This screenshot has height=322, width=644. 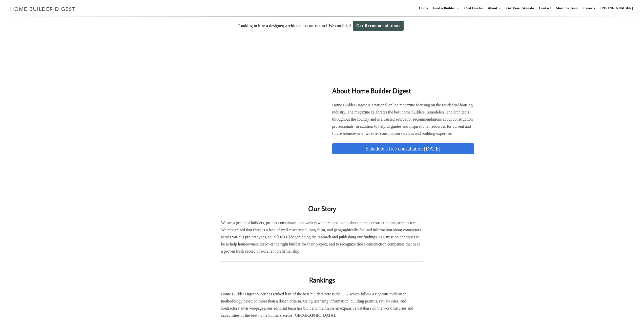 What do you see at coordinates (589, 8) in the screenshot?
I see `a: Careers` at bounding box center [589, 8].